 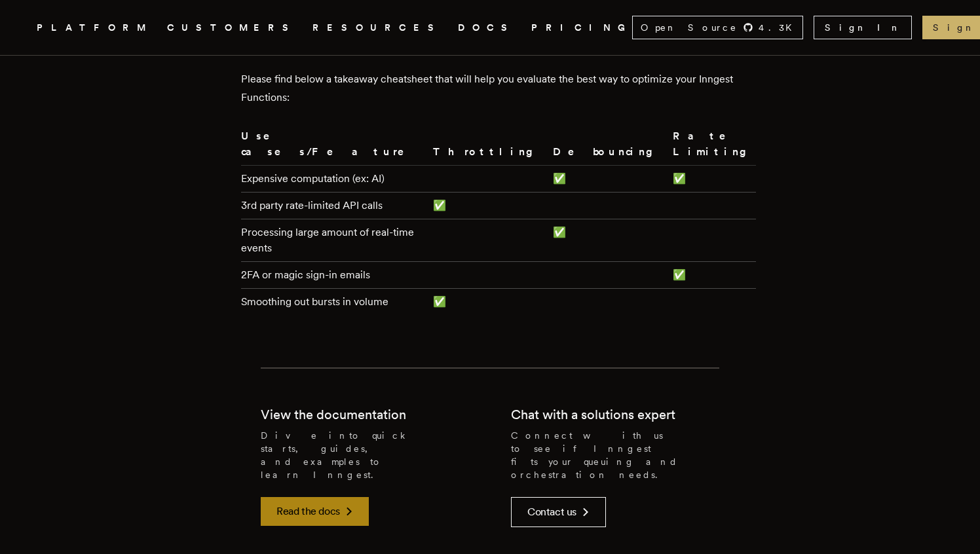 What do you see at coordinates (94, 27) in the screenshot?
I see `button: PLATFORM` at bounding box center [94, 27].